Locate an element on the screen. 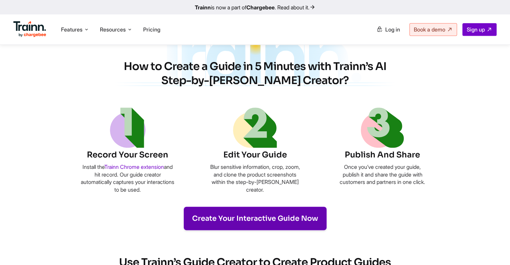 Image resolution: width=510 pixels, height=265 pixels. h6: Record Your Screen is located at coordinates (128, 155).